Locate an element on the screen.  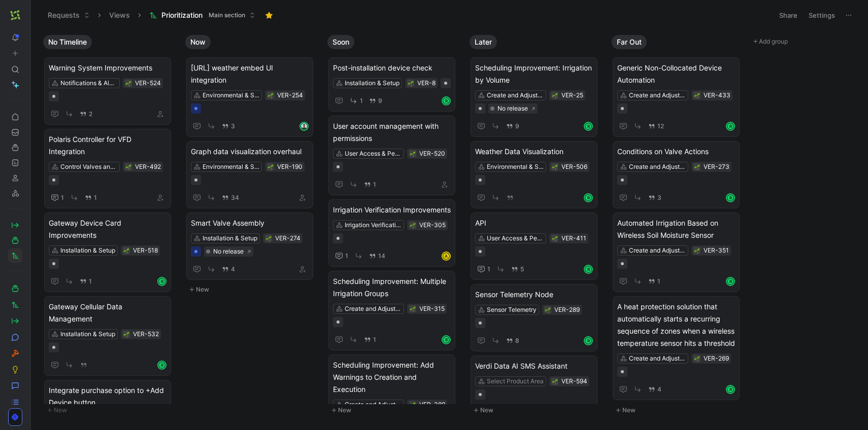
a: A heat protection solution that automatically starts a recurring sequence of zones when a wireles... is located at coordinates (676, 348).